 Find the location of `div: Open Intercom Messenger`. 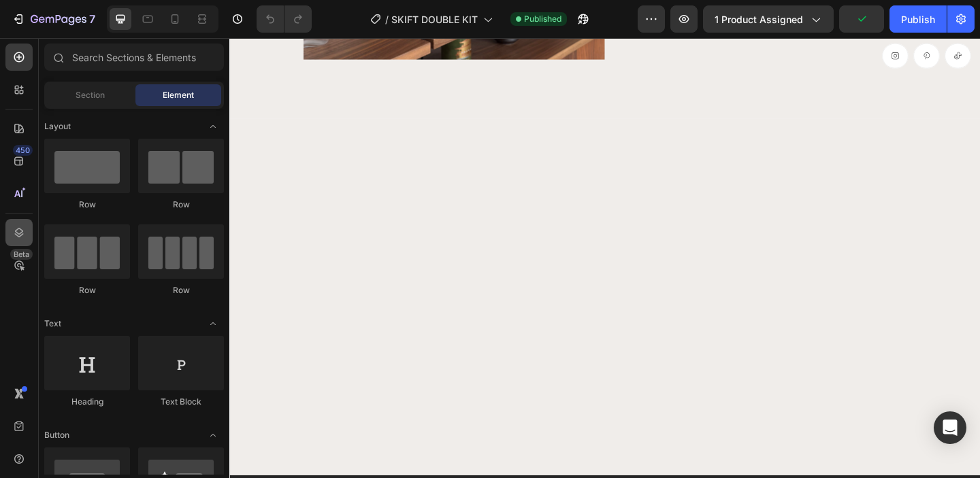

div: Open Intercom Messenger is located at coordinates (950, 428).